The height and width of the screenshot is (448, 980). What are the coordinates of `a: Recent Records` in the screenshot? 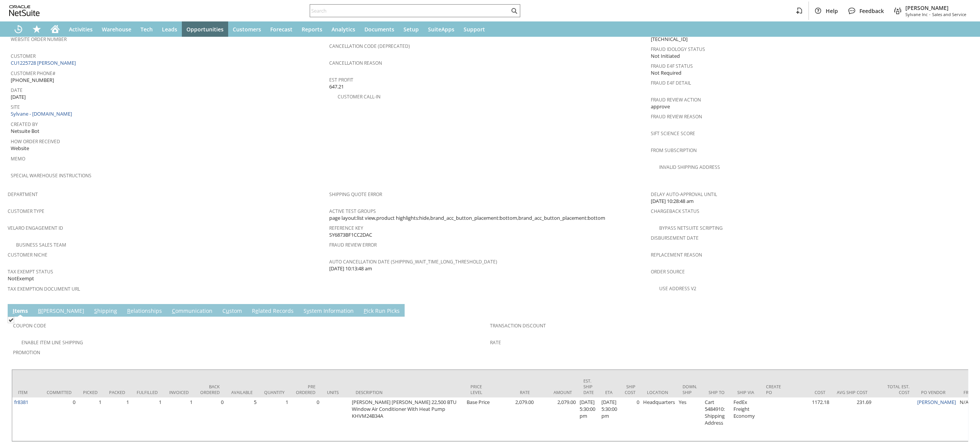 It's located at (18, 29).